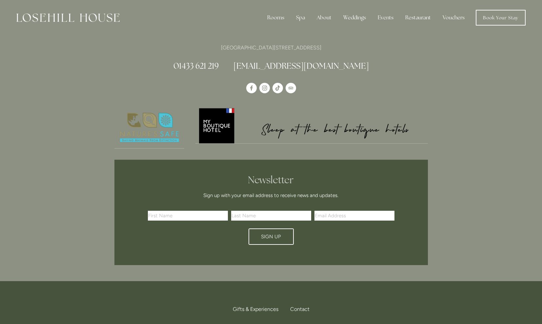  What do you see at coordinates (385, 18) in the screenshot?
I see `div: Events` at bounding box center [385, 18].